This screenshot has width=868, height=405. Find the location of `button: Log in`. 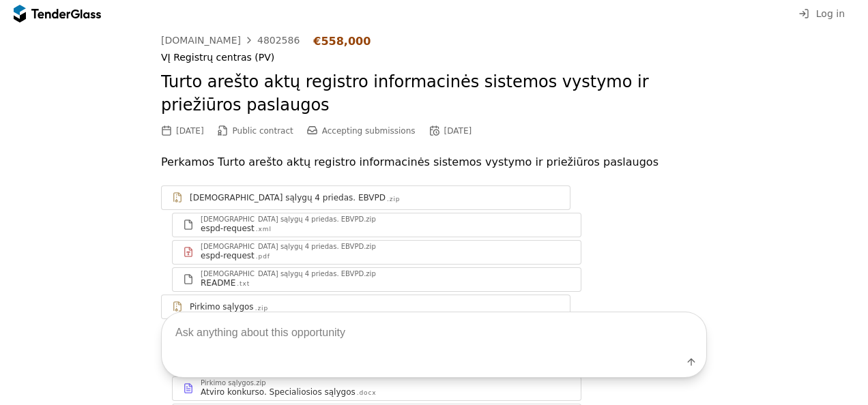

button: Log in is located at coordinates (822, 14).